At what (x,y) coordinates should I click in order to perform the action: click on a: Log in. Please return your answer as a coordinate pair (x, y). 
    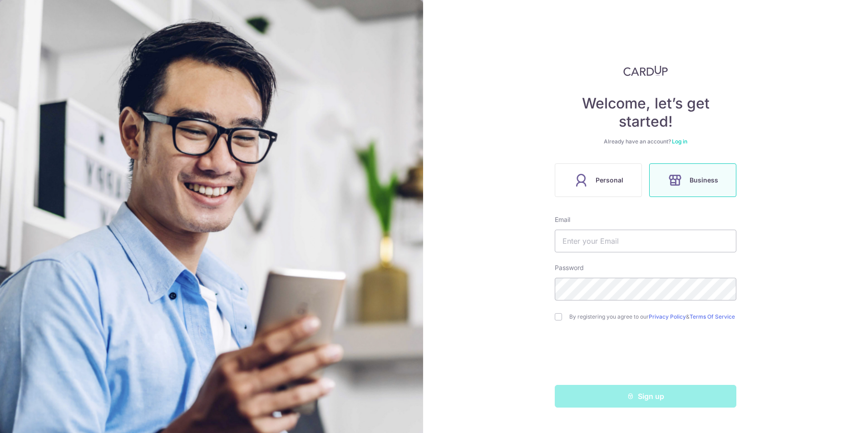
    Looking at the image, I should click on (680, 141).